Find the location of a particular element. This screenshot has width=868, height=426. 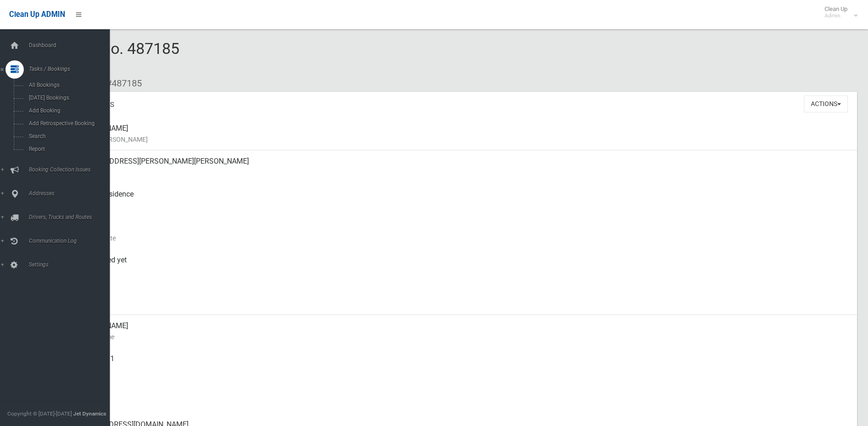

span: Settings is located at coordinates (71, 265).